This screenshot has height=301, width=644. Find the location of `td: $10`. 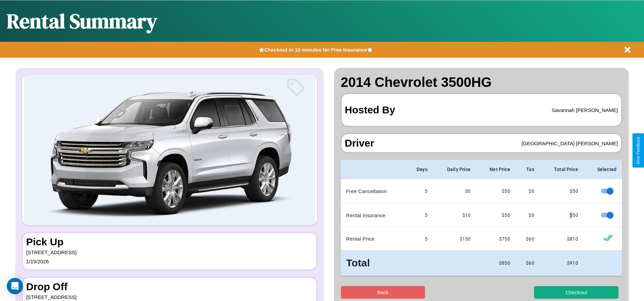

td: $10 is located at coordinates (455, 215).